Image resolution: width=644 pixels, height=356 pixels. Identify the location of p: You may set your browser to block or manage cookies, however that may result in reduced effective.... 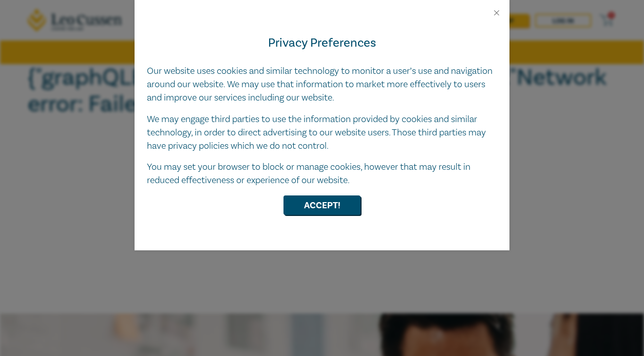
(322, 174).